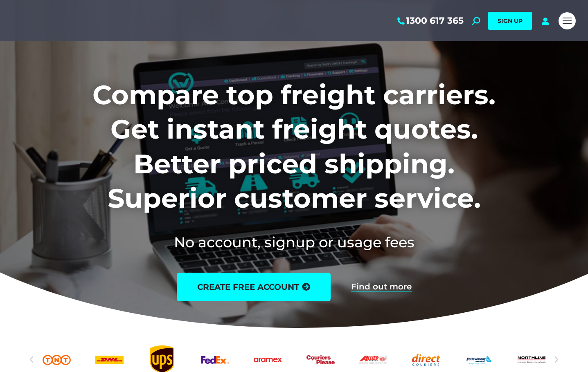 The height and width of the screenshot is (372, 588). What do you see at coordinates (510, 21) in the screenshot?
I see `span: SIGN UP` at bounding box center [510, 21].